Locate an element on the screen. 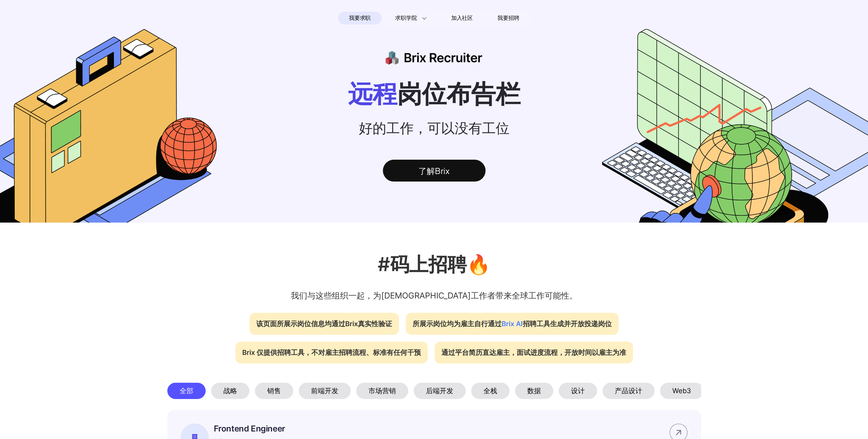  div: 后端开发 is located at coordinates (440, 391).